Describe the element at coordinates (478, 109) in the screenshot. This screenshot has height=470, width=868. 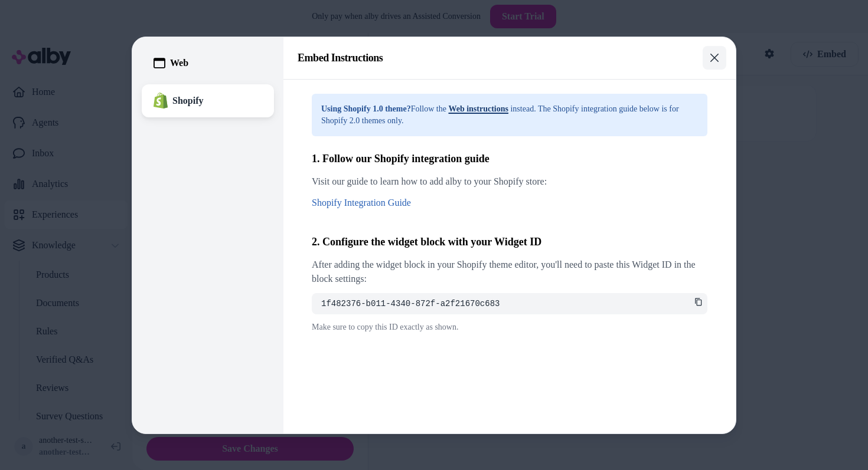
I see `button: Web instructions` at that location.